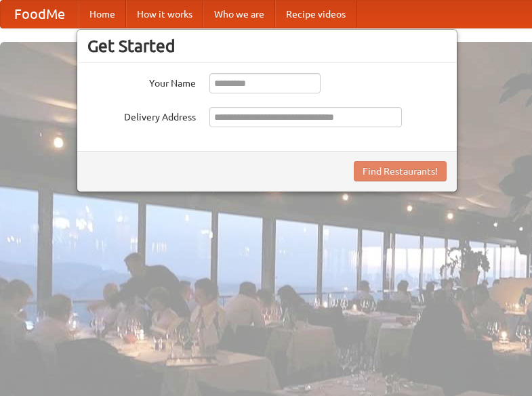  I want to click on a: Who we are, so click(239, 14).